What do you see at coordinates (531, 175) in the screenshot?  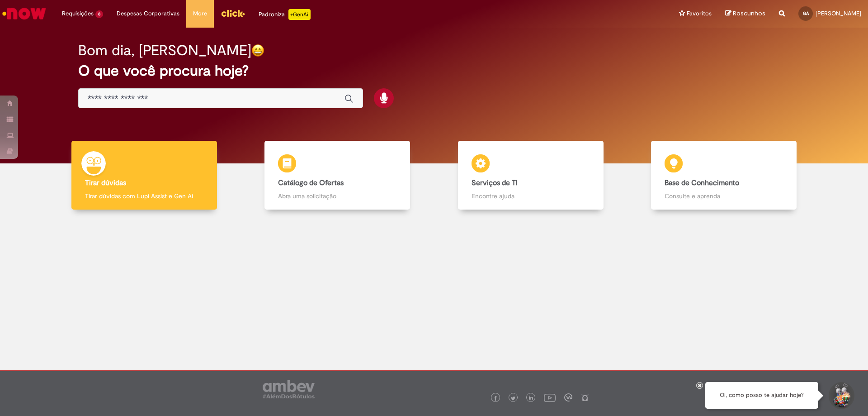 I see `a: Serviços de TI Encontre ajuda` at bounding box center [531, 175].